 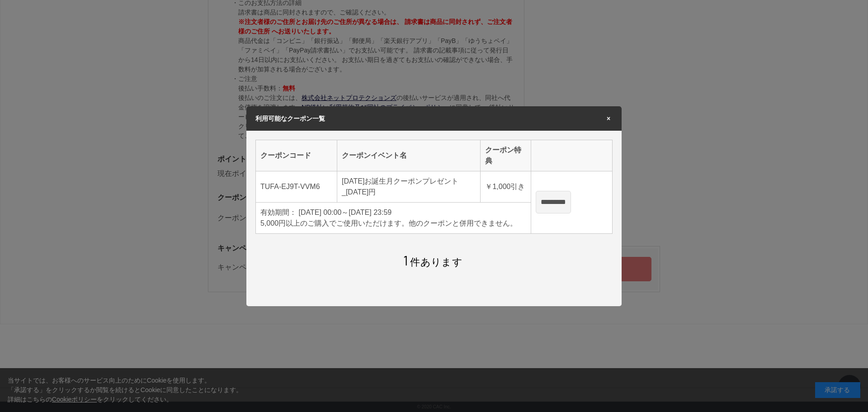 What do you see at coordinates (290, 119) in the screenshot?
I see `span: 利用可能なクーポン一覧` at bounding box center [290, 119].